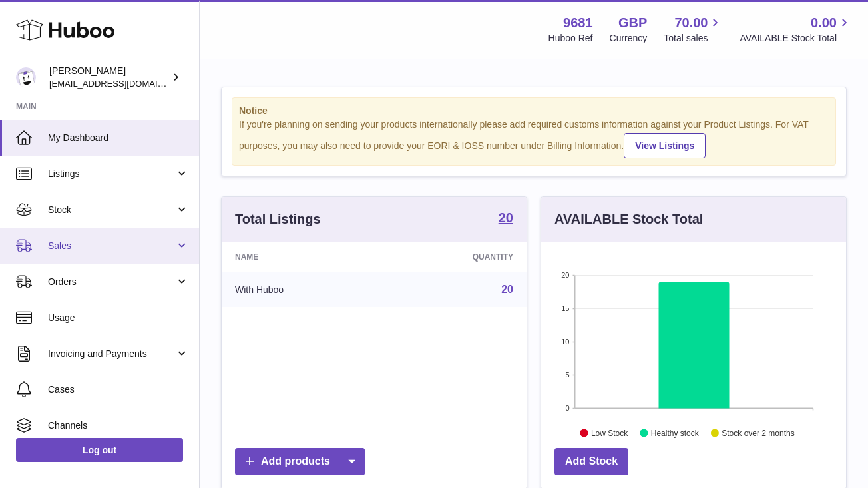 The width and height of the screenshot is (868, 488). Describe the element at coordinates (118, 137) in the screenshot. I see `span: My Dashboard` at that location.